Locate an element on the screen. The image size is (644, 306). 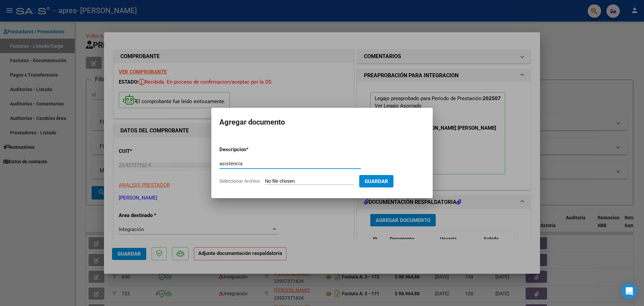
button: Guardar is located at coordinates (377, 181).